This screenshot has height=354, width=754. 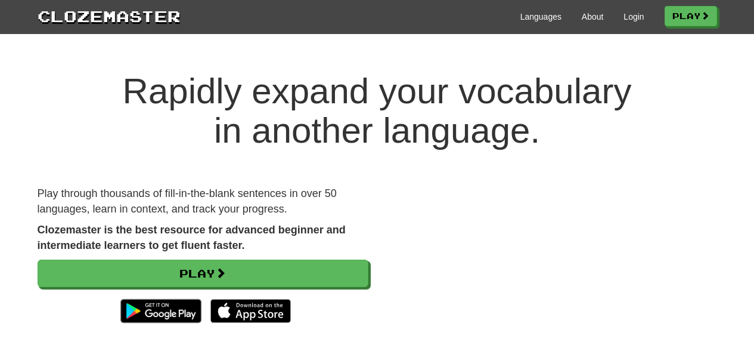 I want to click on a: Clozemaster, so click(x=109, y=16).